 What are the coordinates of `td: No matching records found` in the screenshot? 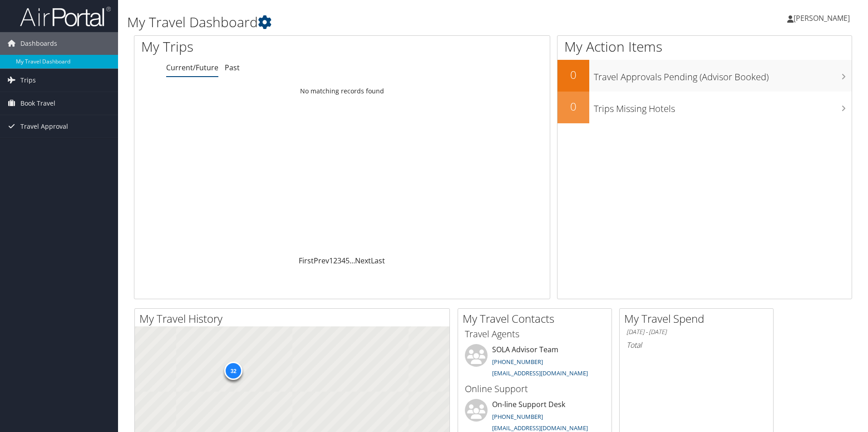 It's located at (342, 91).